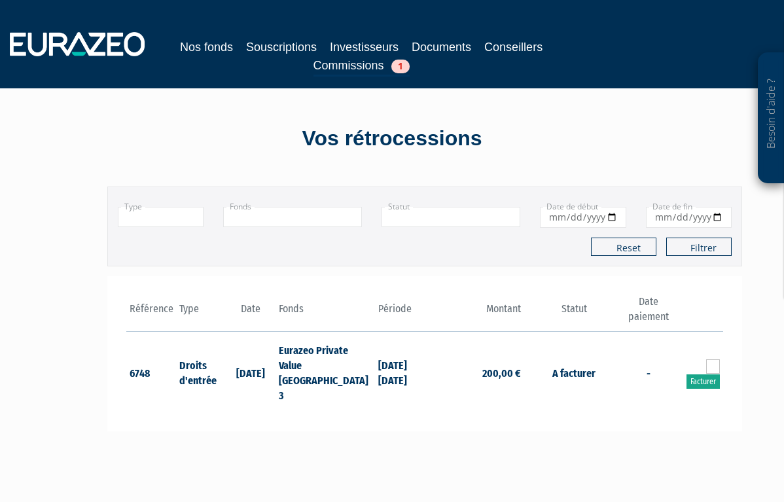 The image size is (784, 502). I want to click on p: Besoin d'aide ?, so click(771, 118).